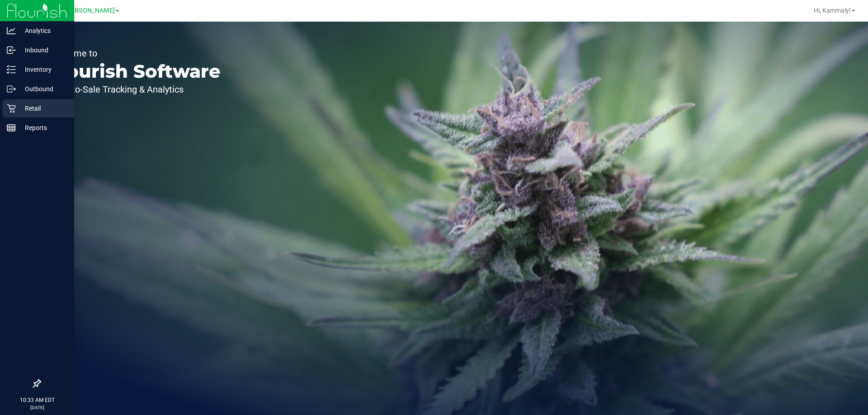 This screenshot has height=415, width=868. What do you see at coordinates (135, 71) in the screenshot?
I see `p: Flourish Software` at bounding box center [135, 71].